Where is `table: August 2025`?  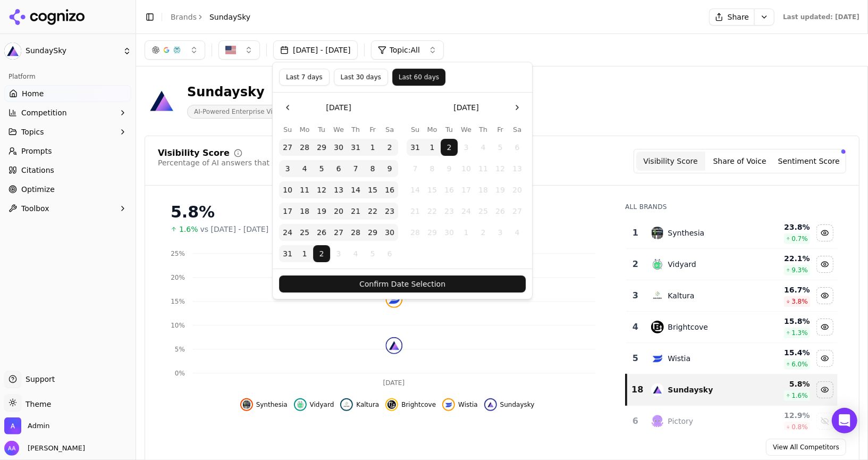
table: August 2025 is located at coordinates (339, 193).